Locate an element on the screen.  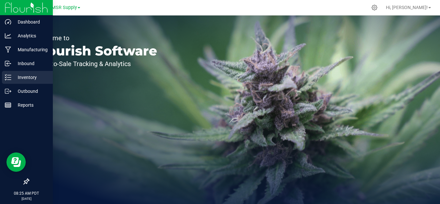
p: Outbound is located at coordinates (31, 91).